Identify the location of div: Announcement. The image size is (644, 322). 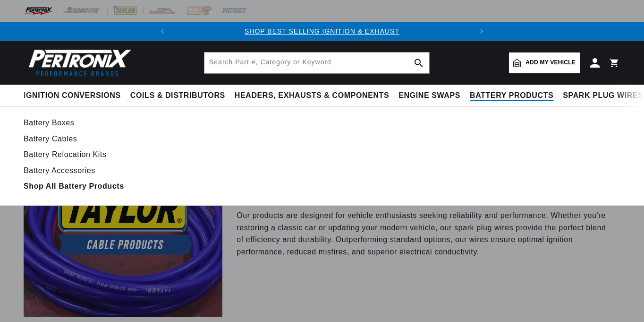
(322, 31).